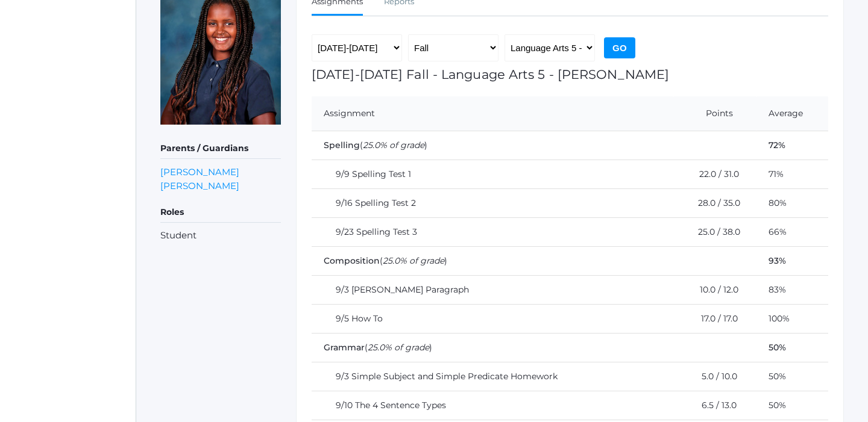 This screenshot has width=868, height=422. I want to click on input: Go, so click(619, 48).